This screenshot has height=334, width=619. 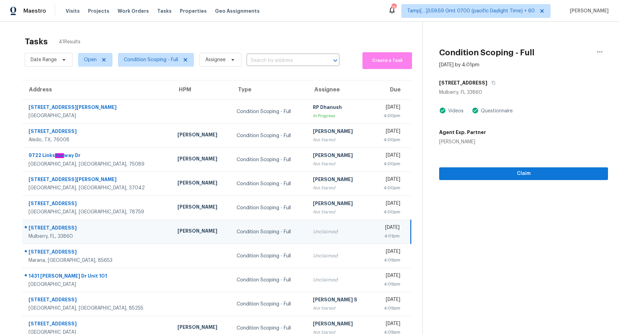 I want to click on th: HPM, so click(x=201, y=90).